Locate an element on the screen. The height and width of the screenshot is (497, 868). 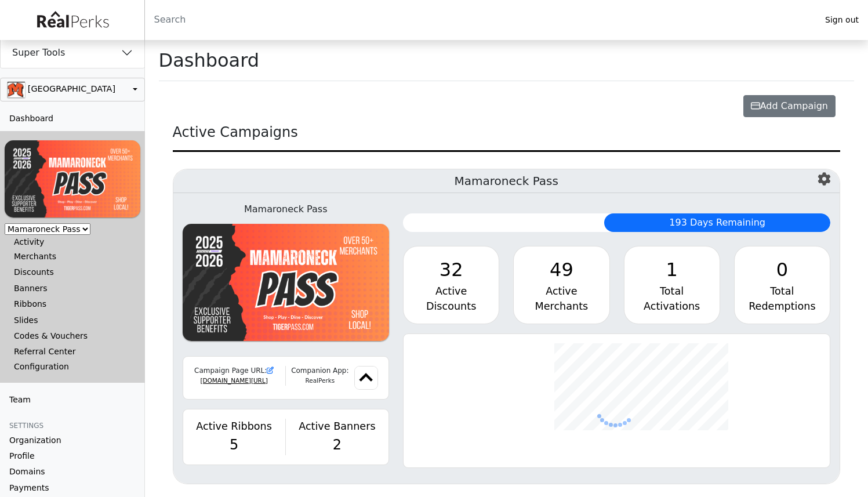
div: 1 is located at coordinates (672, 270).